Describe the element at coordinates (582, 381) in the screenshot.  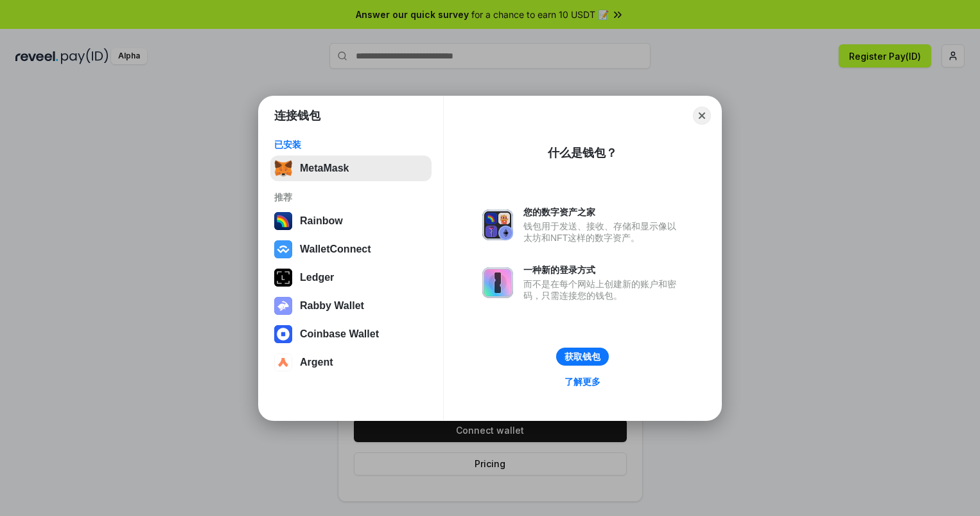
I see `div: 了解更多` at that location.